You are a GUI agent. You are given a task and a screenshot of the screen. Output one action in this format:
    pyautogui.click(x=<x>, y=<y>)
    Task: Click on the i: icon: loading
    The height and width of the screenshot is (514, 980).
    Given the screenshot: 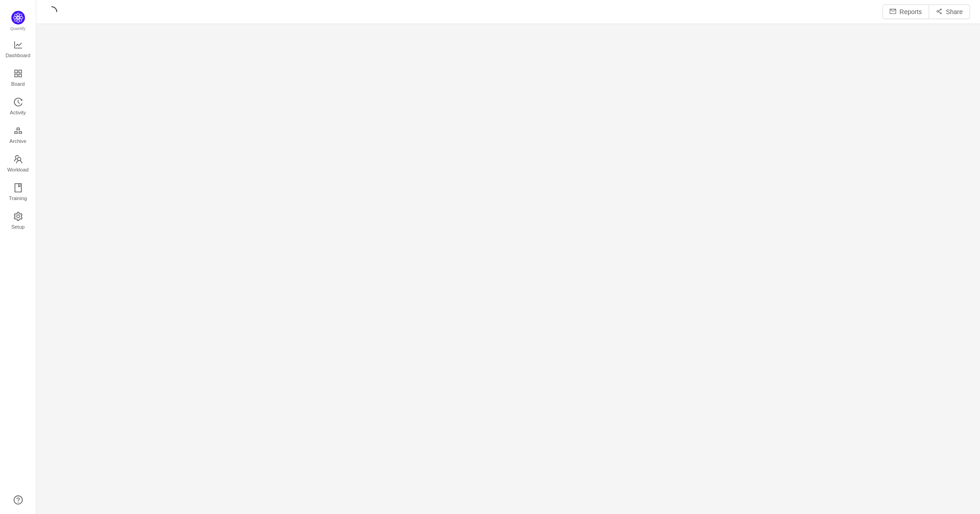 What is the action you would take?
    pyautogui.click(x=51, y=12)
    